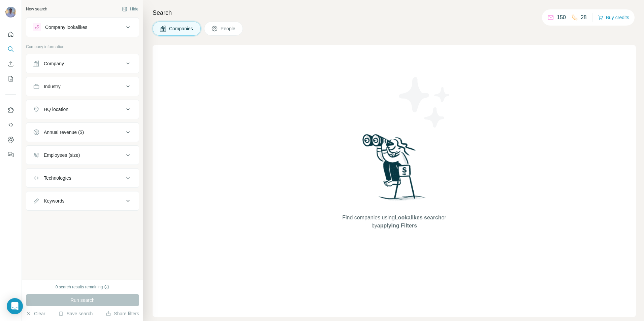 This screenshot has width=644, height=321. What do you see at coordinates (63, 132) in the screenshot?
I see `div: Annual revenue ($)` at bounding box center [63, 132].